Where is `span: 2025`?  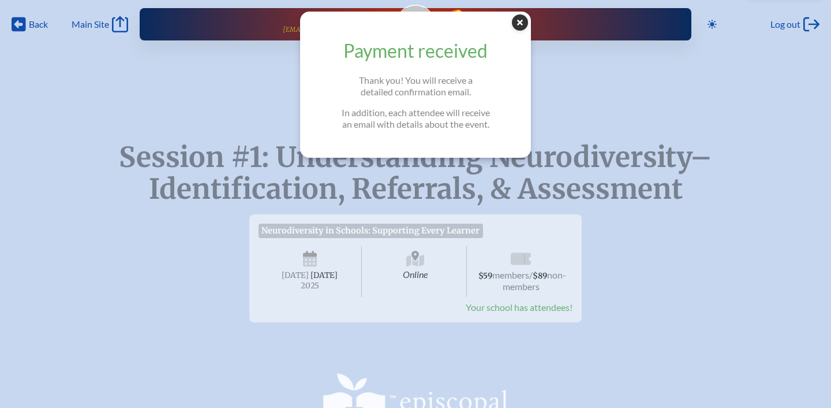 span: 2025 is located at coordinates (310, 285).